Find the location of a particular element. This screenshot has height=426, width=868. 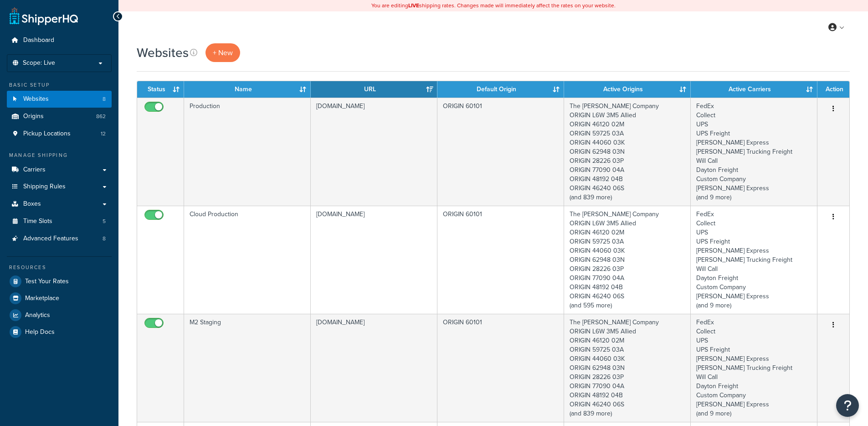

span: Analytics is located at coordinates (38, 315).